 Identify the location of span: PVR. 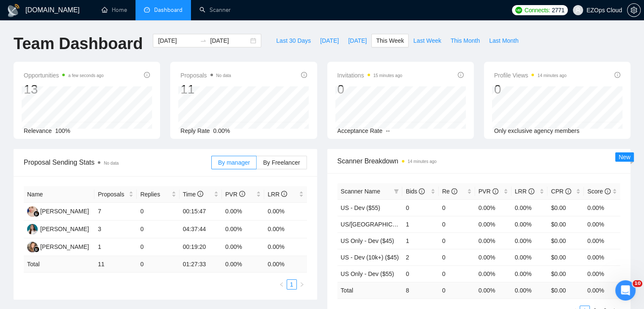
(488, 191).